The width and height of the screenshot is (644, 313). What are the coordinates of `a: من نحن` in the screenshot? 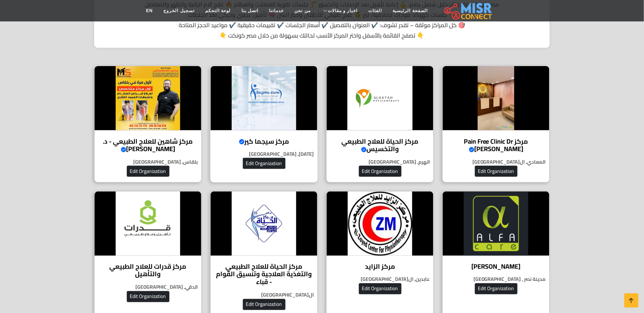 It's located at (302, 10).